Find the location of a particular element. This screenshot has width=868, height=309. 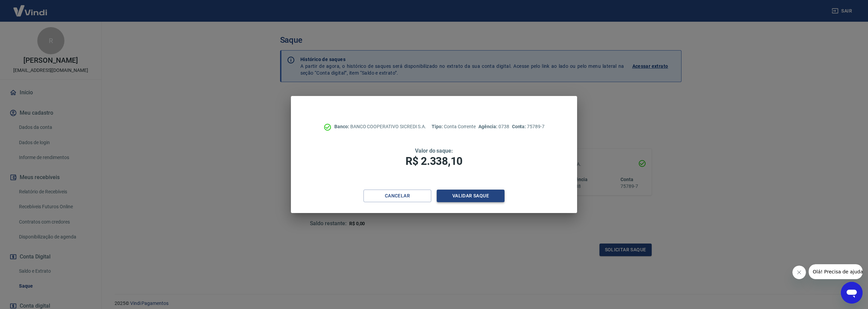

span: Olá! Precisa de ajuda? is located at coordinates (31, 8).